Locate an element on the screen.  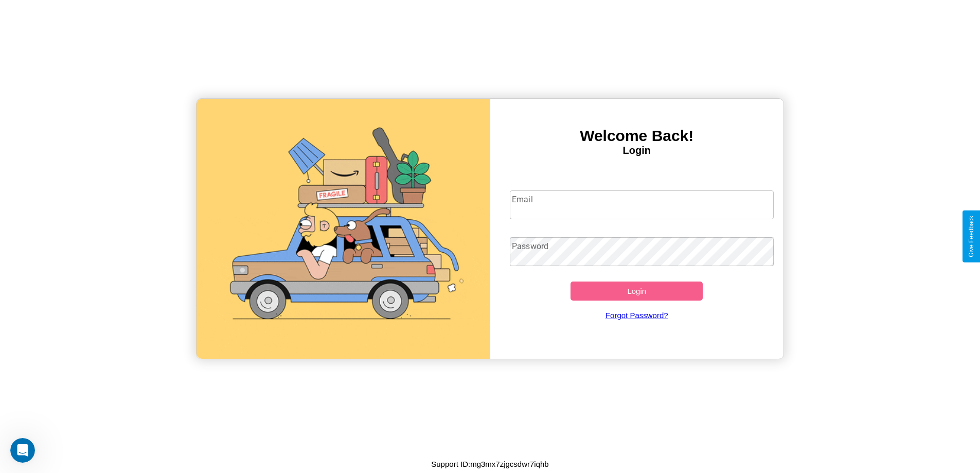
button: Login is located at coordinates (637, 291).